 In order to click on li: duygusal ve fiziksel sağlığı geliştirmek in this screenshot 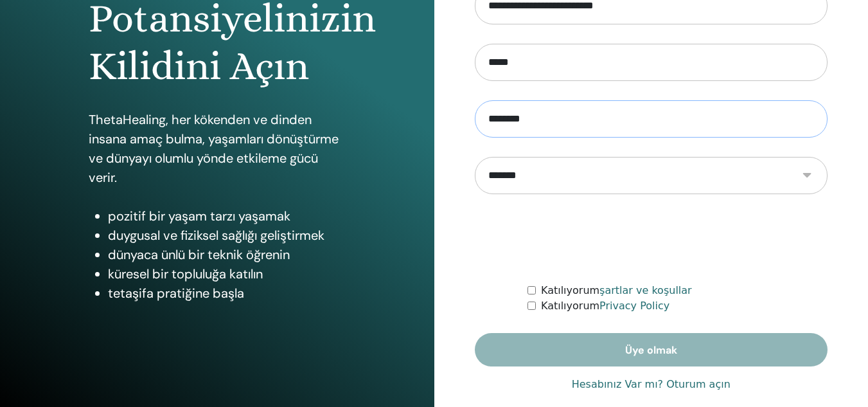, I will do `click(227, 235)`.